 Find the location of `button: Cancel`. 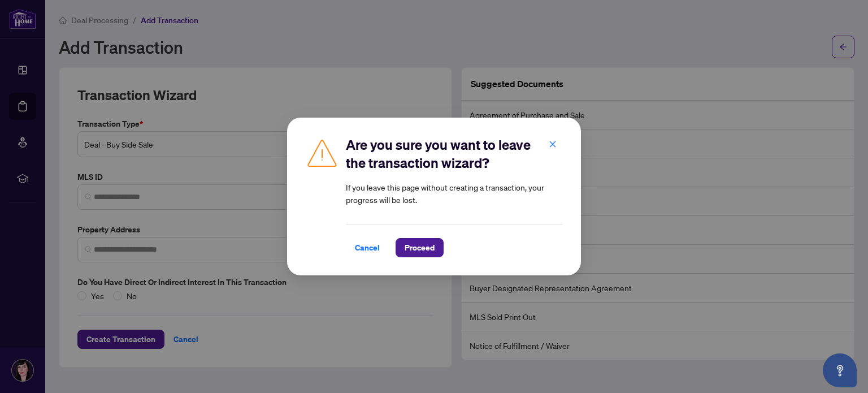

button: Cancel is located at coordinates (368, 248).